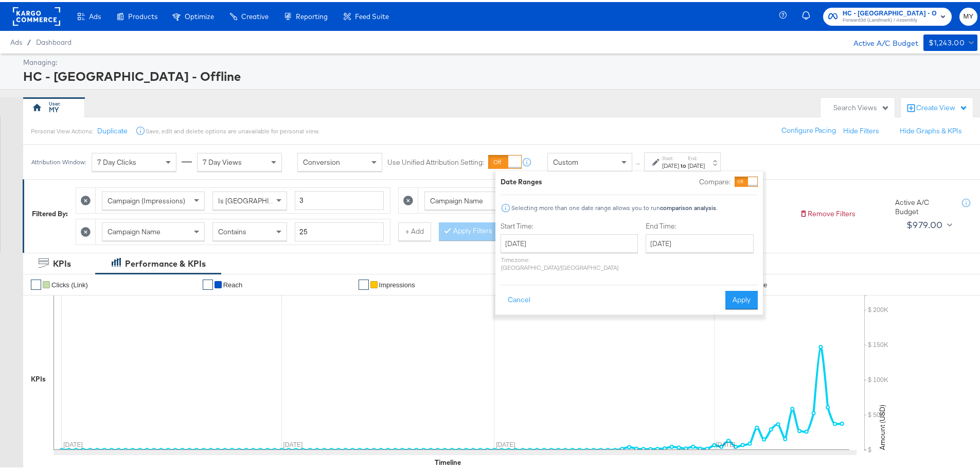 This screenshot has width=980, height=469. I want to click on span: Products, so click(142, 14).